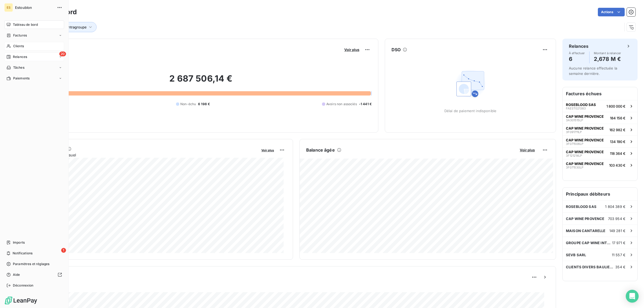 Image resolution: width=644 pixels, height=308 pixels. What do you see at coordinates (616, 106) in the screenshot?
I see `span: 1 800 000 €` at bounding box center [616, 106].